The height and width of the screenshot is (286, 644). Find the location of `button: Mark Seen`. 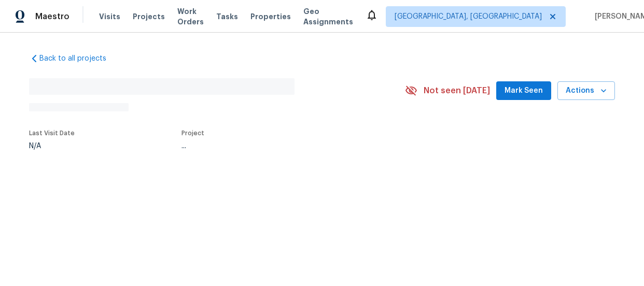

button: Mark Seen is located at coordinates (524, 91).